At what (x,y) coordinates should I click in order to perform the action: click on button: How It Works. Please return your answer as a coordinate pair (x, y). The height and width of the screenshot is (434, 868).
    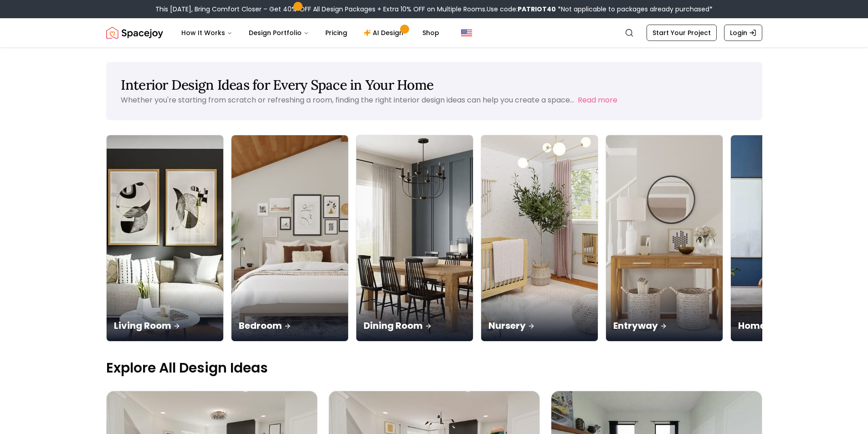
    Looking at the image, I should click on (207, 32).